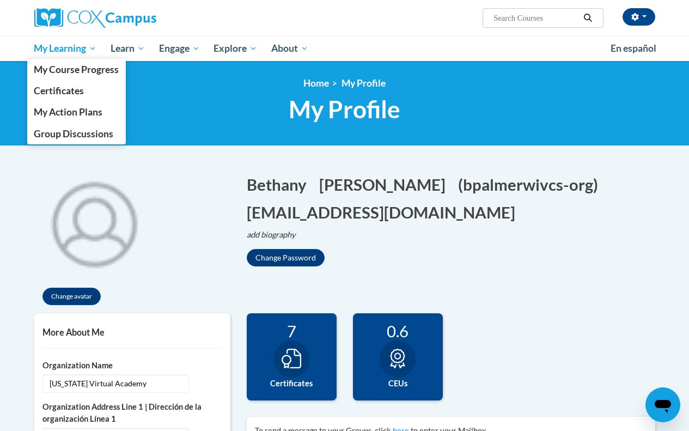 The image size is (689, 431). Describe the element at coordinates (94, 222) in the screenshot. I see `div: Click to change the profile picture` at that location.